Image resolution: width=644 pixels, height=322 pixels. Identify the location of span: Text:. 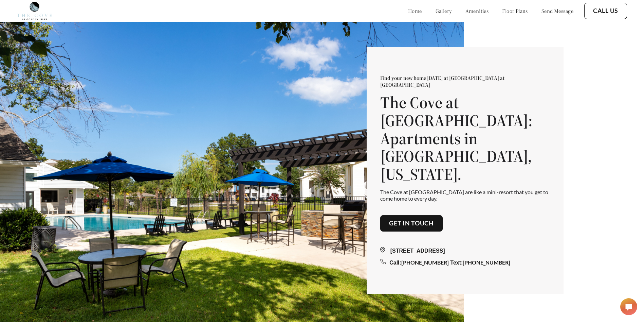
(456, 262).